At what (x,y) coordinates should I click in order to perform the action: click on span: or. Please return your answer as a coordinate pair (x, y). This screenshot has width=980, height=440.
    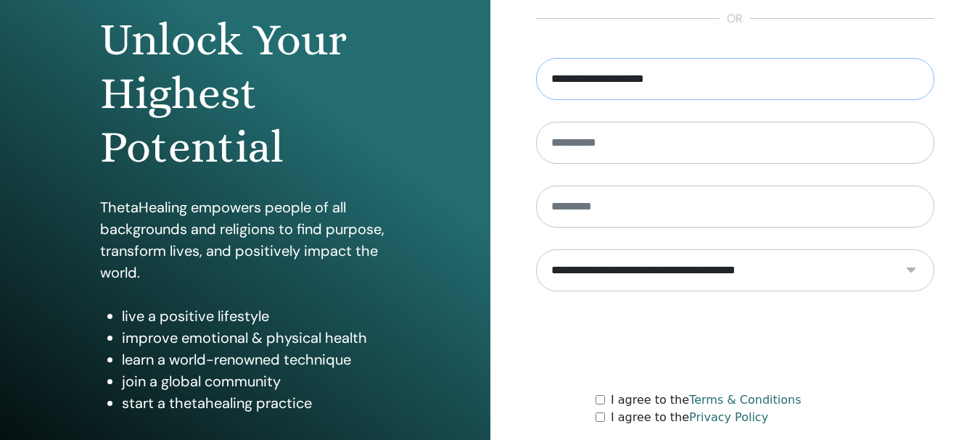
    Looking at the image, I should click on (734, 19).